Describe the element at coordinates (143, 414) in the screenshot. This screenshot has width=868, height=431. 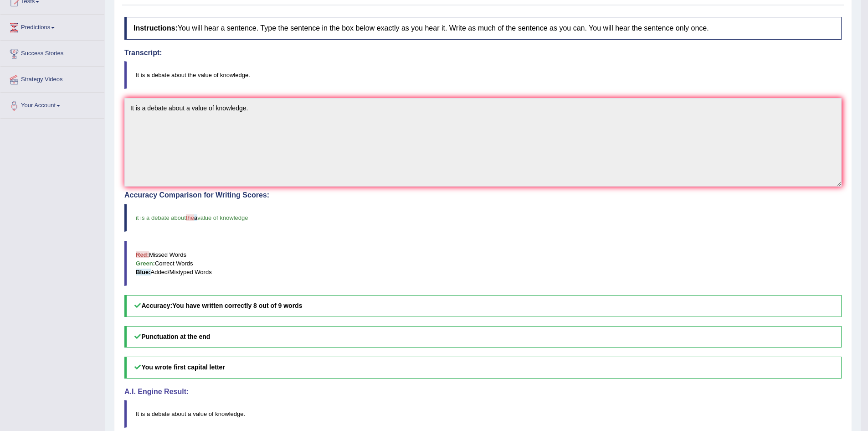
I see `span: is` at that location.